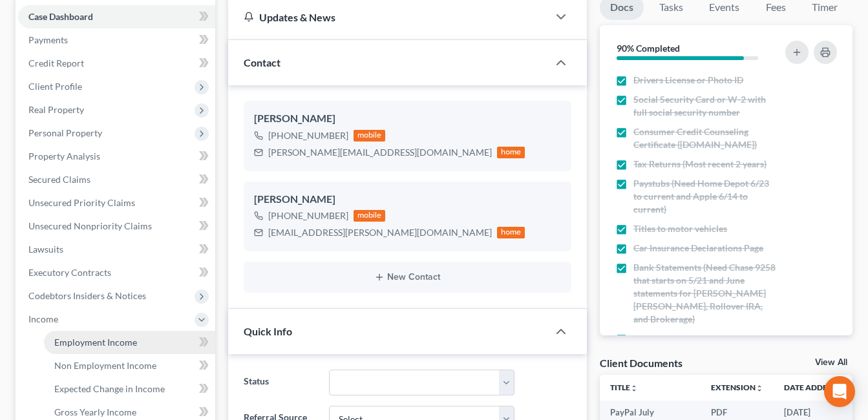 The width and height of the screenshot is (868, 420). What do you see at coordinates (95, 411) in the screenshot?
I see `span: Gross Yearly Income` at bounding box center [95, 411].